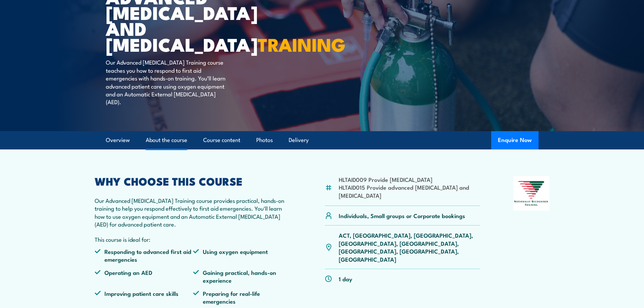 The image size is (644, 308). Describe the element at coordinates (144, 276) in the screenshot. I see `li: Operating an AED` at that location.